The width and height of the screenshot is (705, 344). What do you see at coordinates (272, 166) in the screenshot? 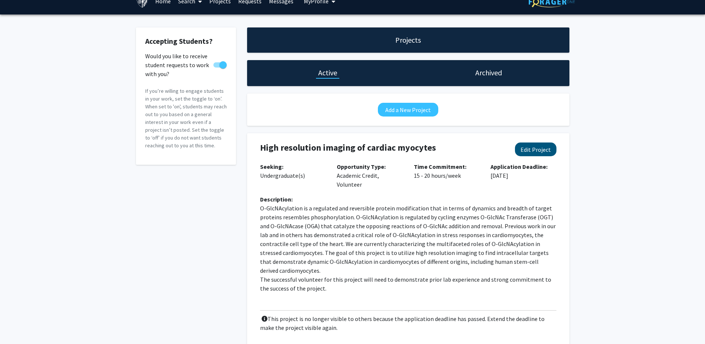
I see `b: Seeking:` at bounding box center [272, 166].